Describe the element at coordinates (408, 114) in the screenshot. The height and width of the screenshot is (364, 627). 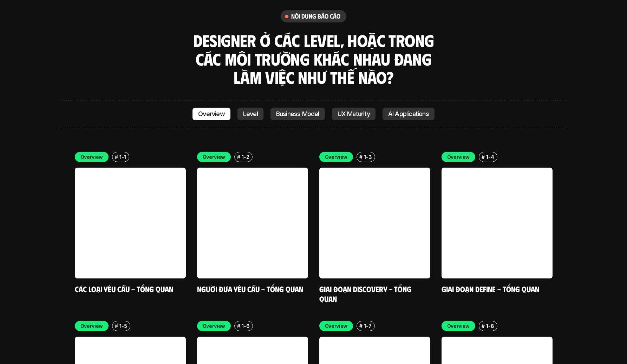
I see `a: AI Applications` at that location.